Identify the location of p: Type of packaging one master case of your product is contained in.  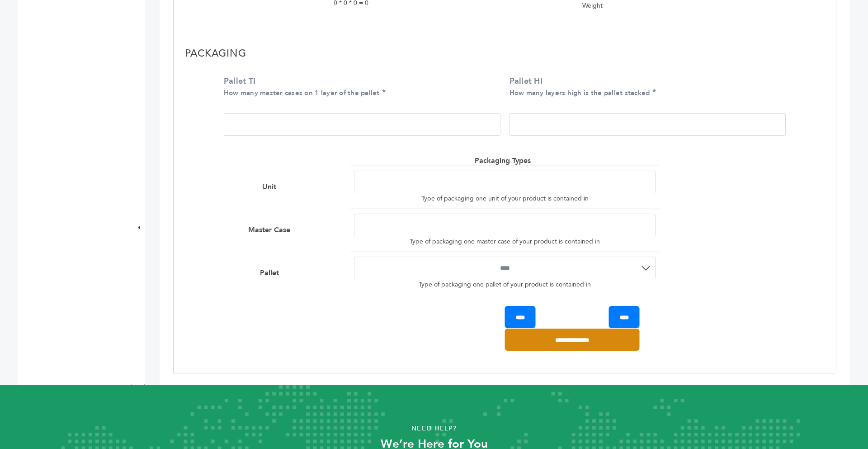
(505, 242).